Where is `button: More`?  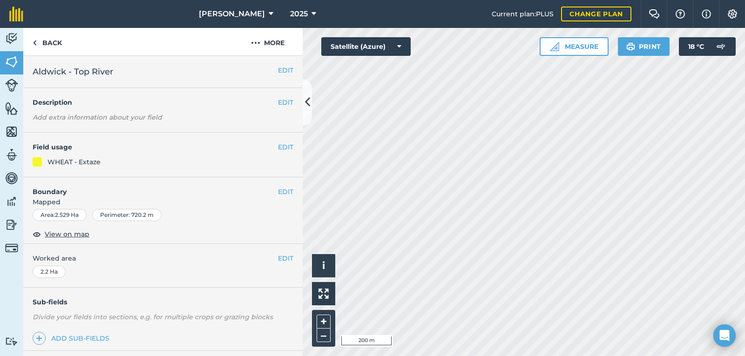
button: More is located at coordinates (268, 41).